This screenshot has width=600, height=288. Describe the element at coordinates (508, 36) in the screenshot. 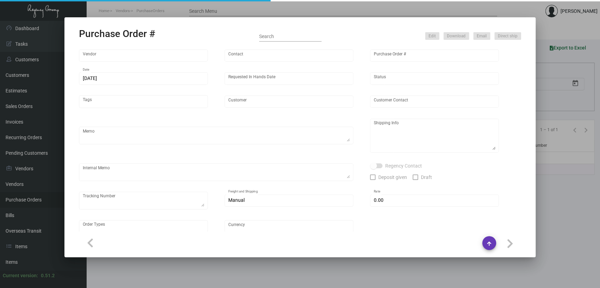

I see `button: Direct ship` at that location.